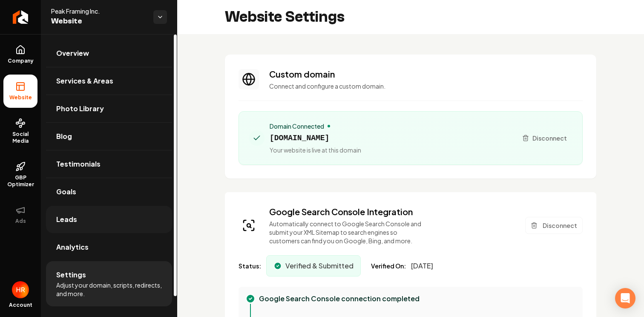 This screenshot has height=317, width=644. I want to click on h3: Custom domain, so click(426, 74).